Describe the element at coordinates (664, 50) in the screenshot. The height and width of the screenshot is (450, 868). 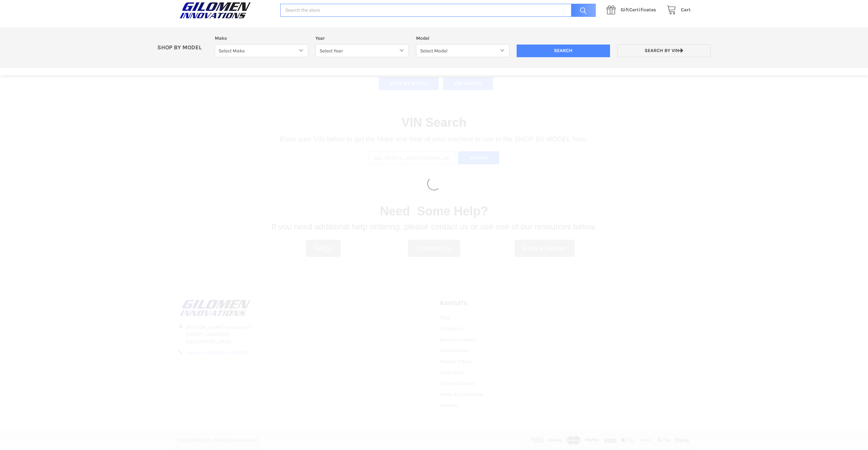
I see `a: Search by VIN` at that location.